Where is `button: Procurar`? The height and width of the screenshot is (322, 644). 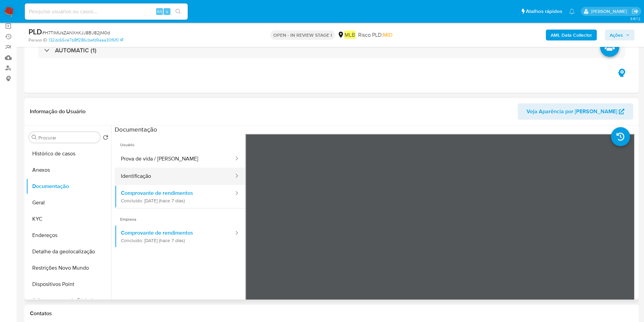
button: Procurar is located at coordinates (35, 137).